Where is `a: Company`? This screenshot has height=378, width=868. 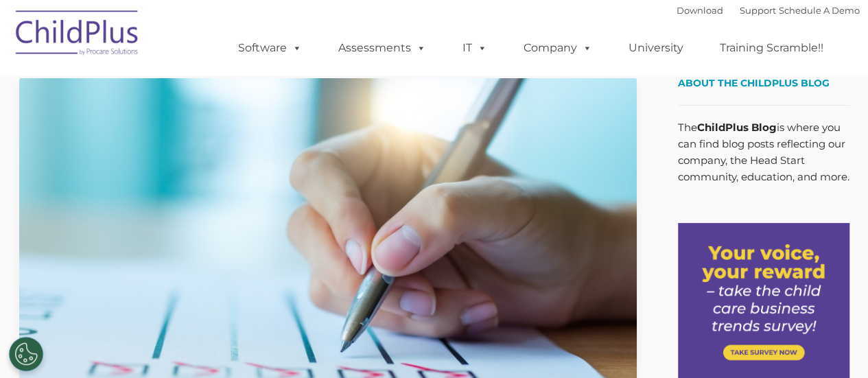 a: Company is located at coordinates (558, 48).